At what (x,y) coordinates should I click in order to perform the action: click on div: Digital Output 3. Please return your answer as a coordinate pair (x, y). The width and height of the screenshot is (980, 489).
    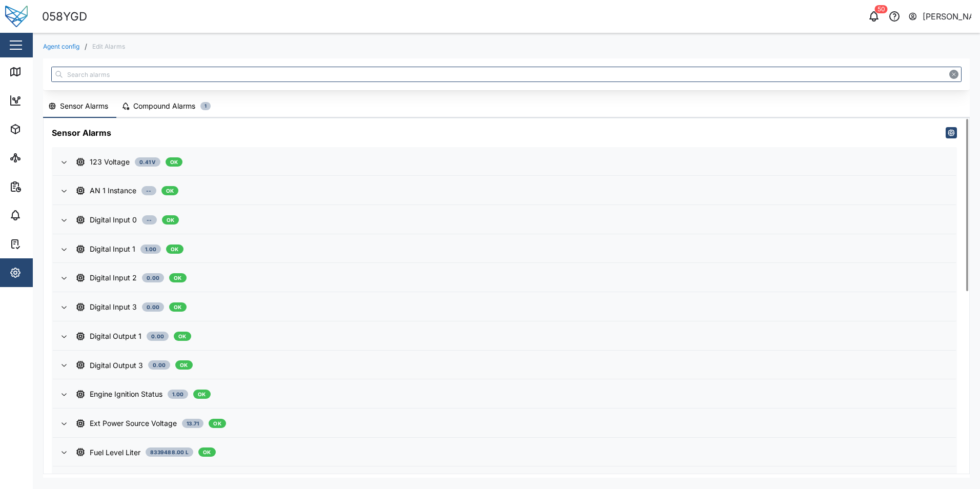
    Looking at the image, I should click on (117, 365).